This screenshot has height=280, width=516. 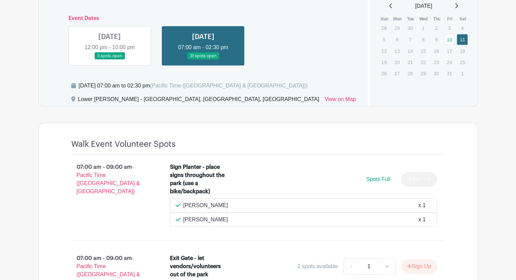 I want to click on th: Fri, so click(x=450, y=19).